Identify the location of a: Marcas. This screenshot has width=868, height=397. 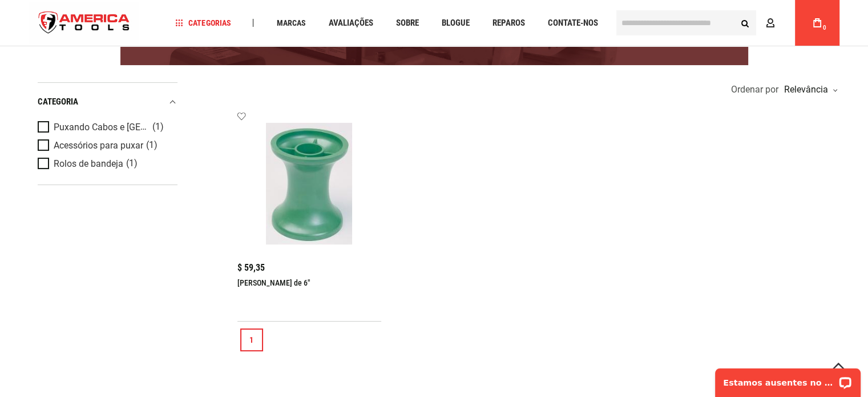
(290, 23).